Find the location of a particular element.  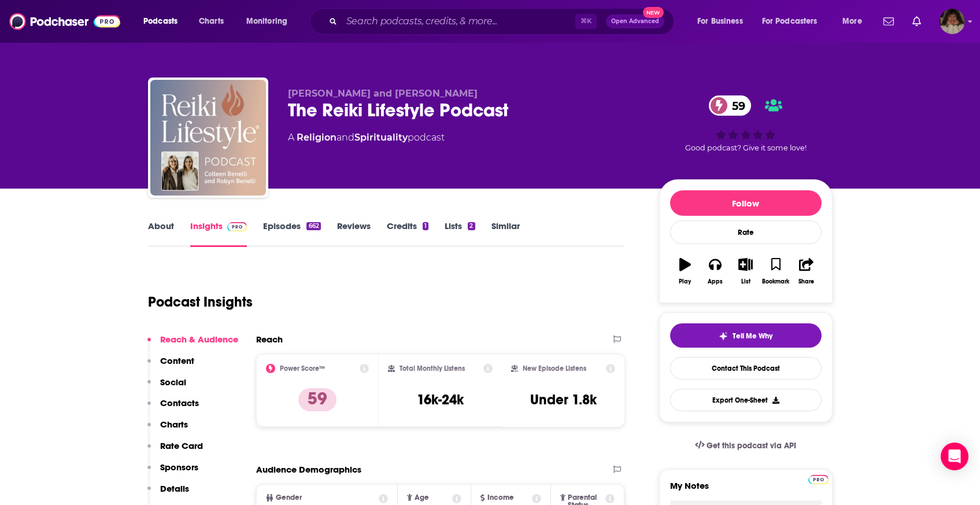

h2: Audience Demographics is located at coordinates (309, 469).